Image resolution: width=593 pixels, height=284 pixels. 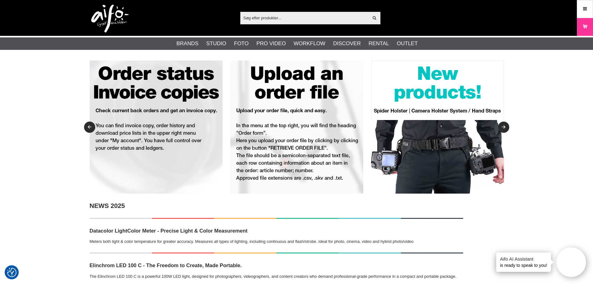 I want to click on img: Annonce:RET002 banner-resel-upload-bgr.jpg, so click(x=297, y=127).